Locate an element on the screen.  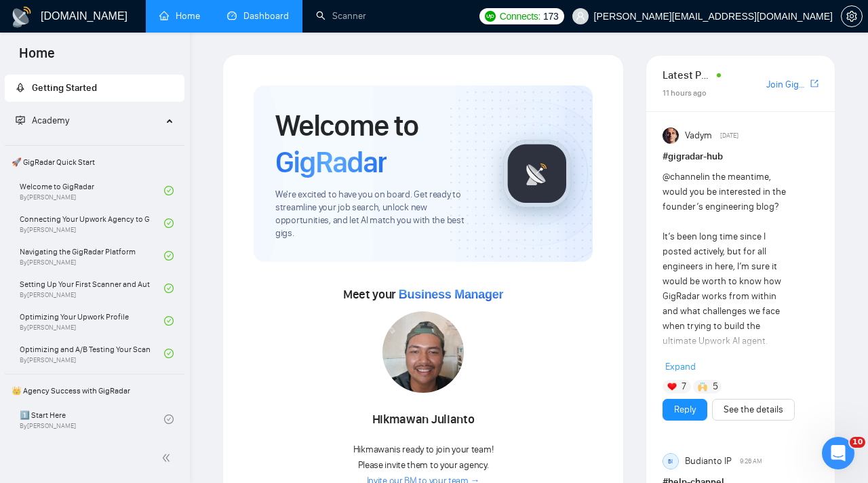
span: Latest Posts from the GigRadar Community is located at coordinates (688, 74).